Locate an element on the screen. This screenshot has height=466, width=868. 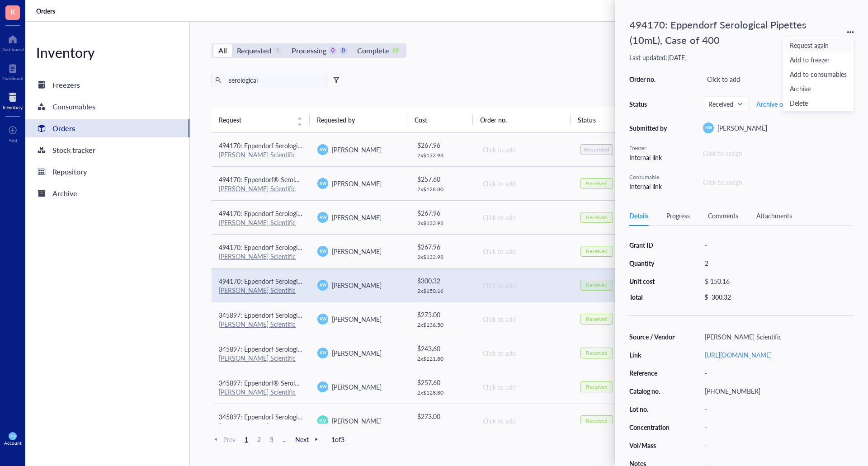
div: Link is located at coordinates (652, 355).